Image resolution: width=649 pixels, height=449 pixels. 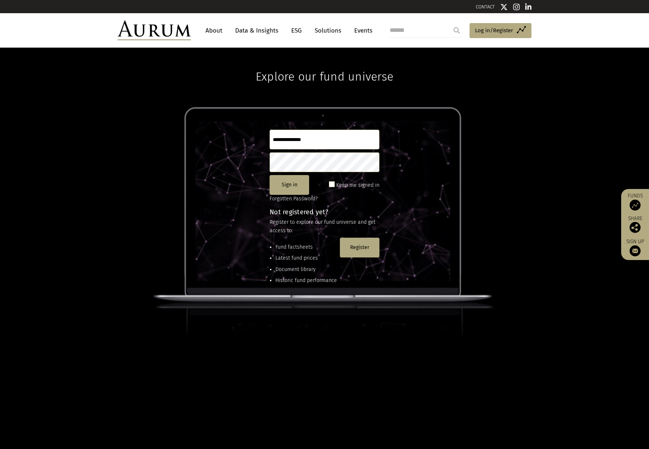 I want to click on button: Sign in, so click(x=289, y=185).